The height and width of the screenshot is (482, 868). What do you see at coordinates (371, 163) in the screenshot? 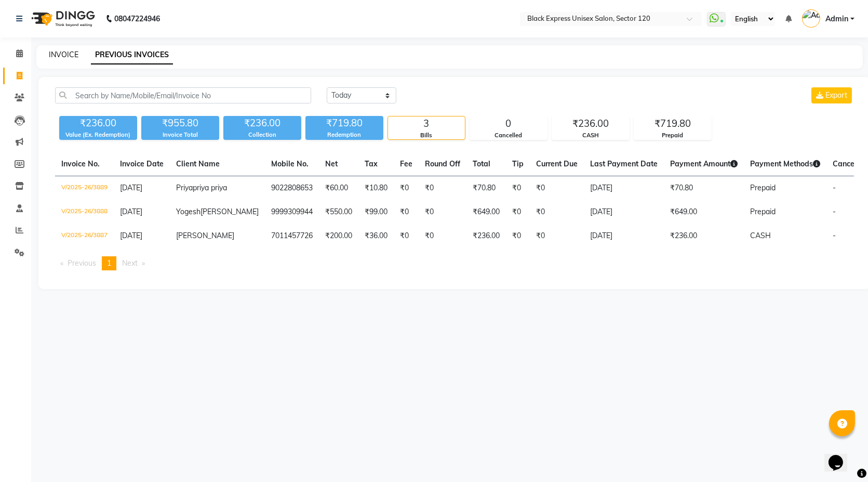
I see `span: Tax` at bounding box center [371, 163].